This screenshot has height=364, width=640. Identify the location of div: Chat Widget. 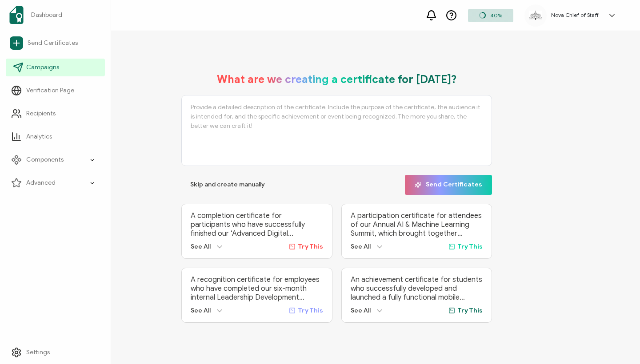
(618, 343).